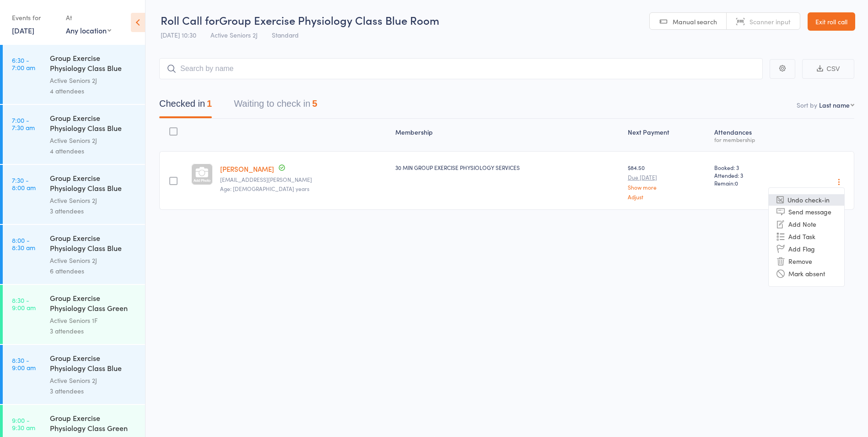 This screenshot has height=437, width=868. I want to click on li: Add Flag, so click(807, 248).